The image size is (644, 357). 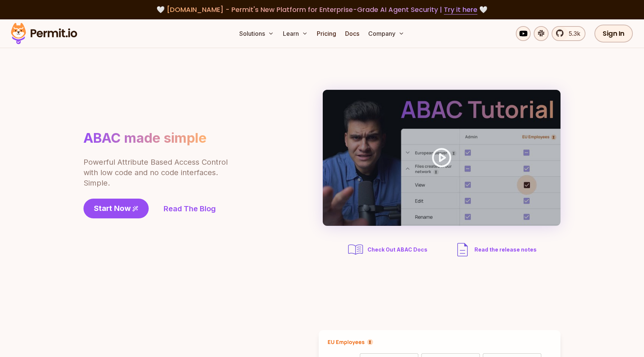 I want to click on a: Read The Blog, so click(x=190, y=209).